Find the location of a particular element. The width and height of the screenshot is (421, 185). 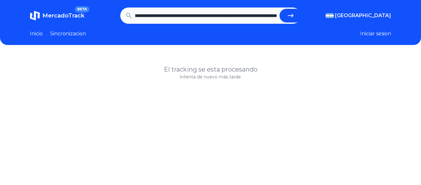

h1: El tracking se esta procesando is located at coordinates (211, 69).